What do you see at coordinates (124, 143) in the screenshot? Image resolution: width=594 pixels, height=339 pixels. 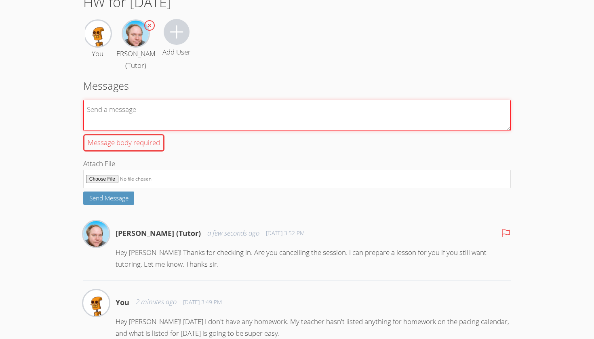 I see `div: Message body required` at bounding box center [124, 143].